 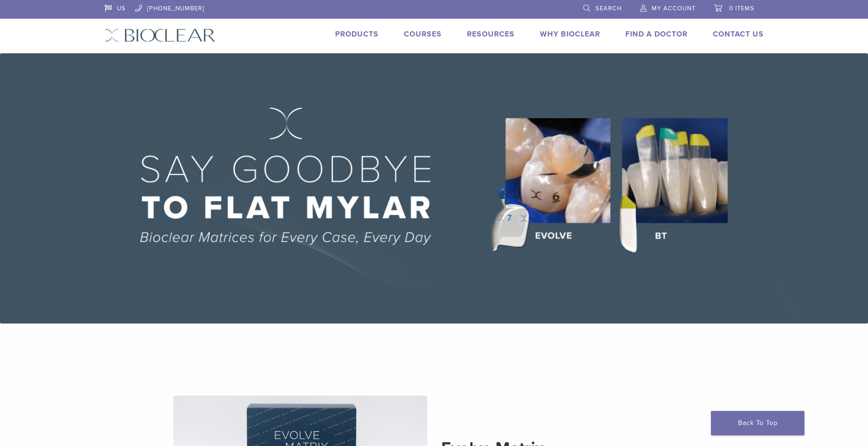 I want to click on img: Bioclear, so click(x=160, y=35).